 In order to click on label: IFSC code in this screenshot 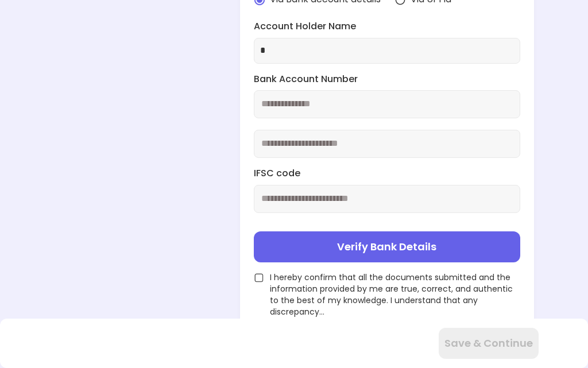, I will do `click(387, 173)`.